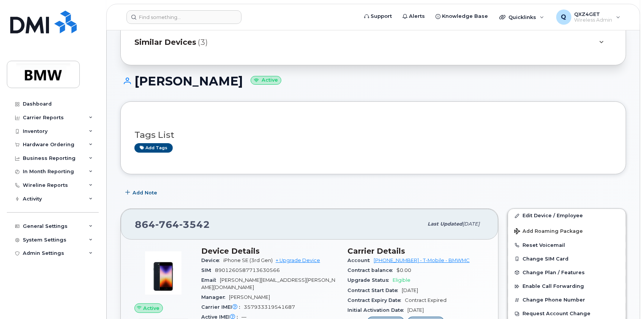 Image resolution: width=644 pixels, height=319 pixels. Describe the element at coordinates (163, 273) in the screenshot. I see `img: image20231002-3703462-1angbar.jpeg` at that location.